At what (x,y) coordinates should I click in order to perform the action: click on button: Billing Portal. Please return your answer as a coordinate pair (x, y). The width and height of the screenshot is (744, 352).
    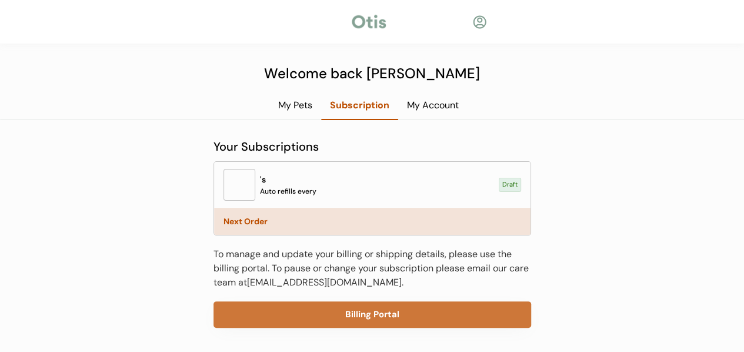
    Looking at the image, I should click on (372, 314).